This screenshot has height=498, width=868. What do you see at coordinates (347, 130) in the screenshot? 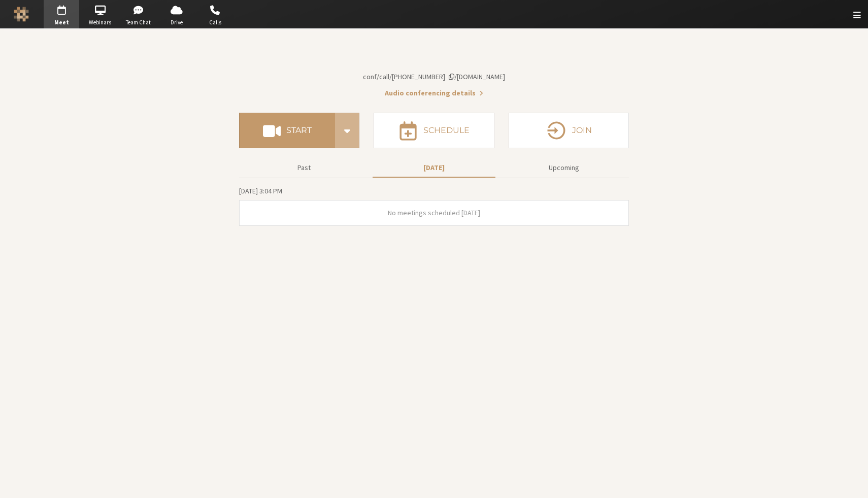
I see `div: Start conference options` at bounding box center [347, 130].